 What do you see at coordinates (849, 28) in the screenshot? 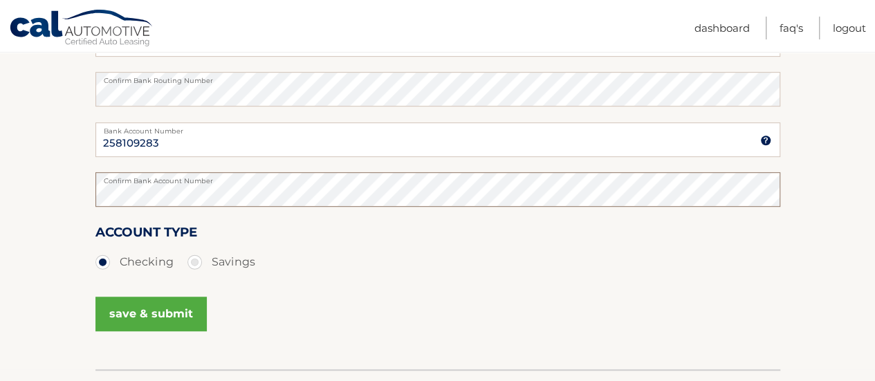
I see `a: Logout` at bounding box center [849, 28].